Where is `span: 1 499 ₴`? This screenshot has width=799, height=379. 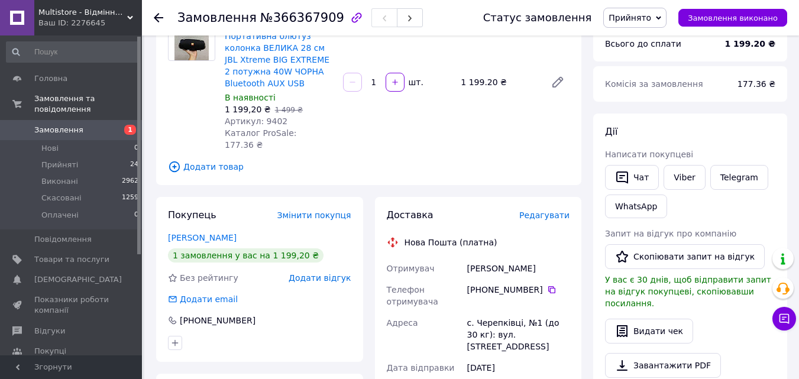 span: 1 499 ₴ is located at coordinates (289, 110).